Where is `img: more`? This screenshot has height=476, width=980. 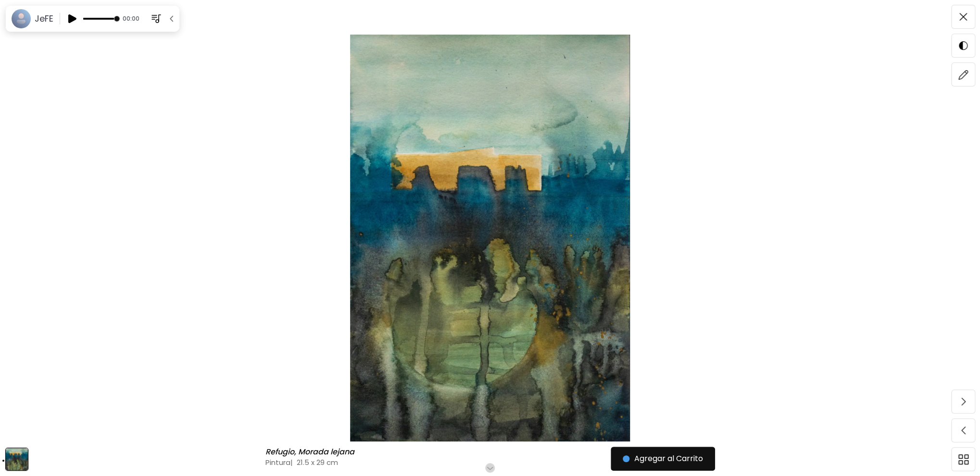 img: more is located at coordinates (156, 19).